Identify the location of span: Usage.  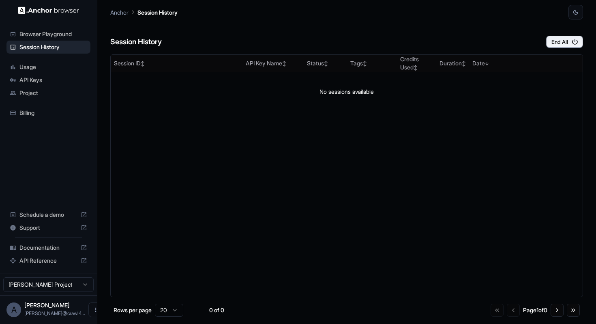
(53, 67).